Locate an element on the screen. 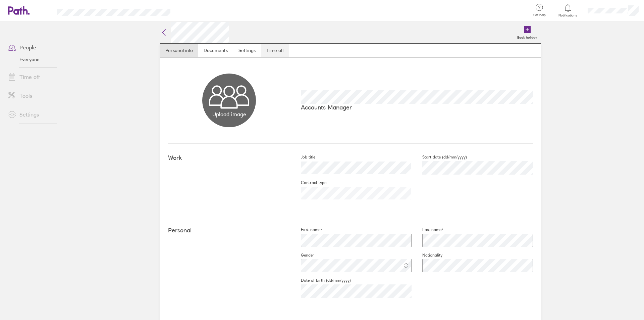 This screenshot has width=644, height=320. a: Book holiday is located at coordinates (527, 33).